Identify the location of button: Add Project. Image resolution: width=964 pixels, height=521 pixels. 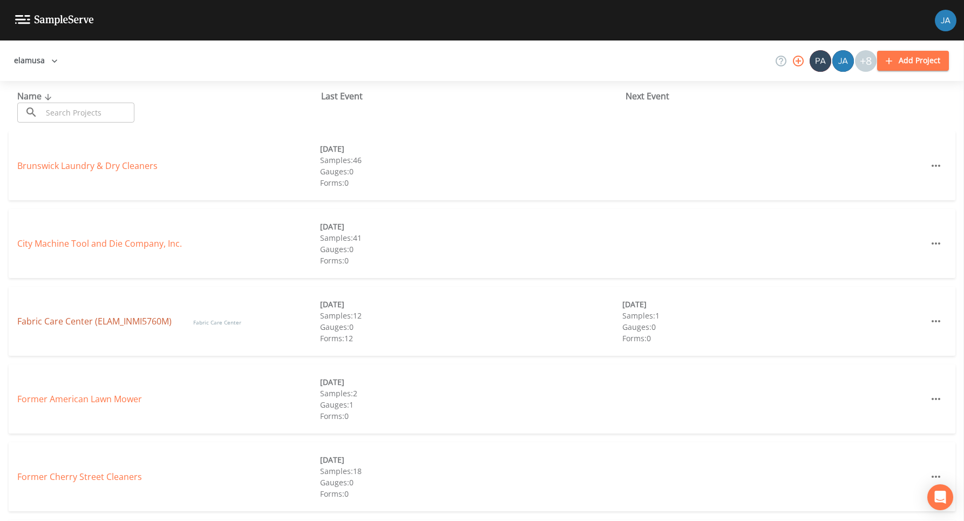
(913, 60).